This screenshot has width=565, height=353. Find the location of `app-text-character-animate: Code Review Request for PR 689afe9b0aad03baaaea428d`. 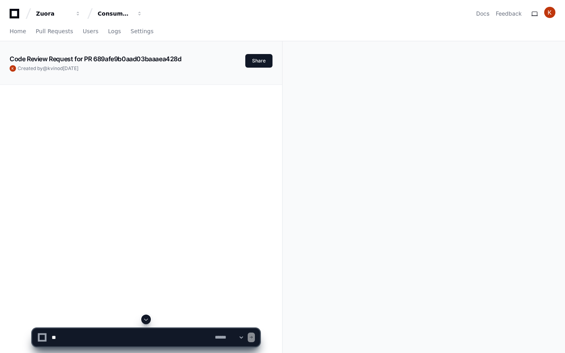

app-text-character-animate: Code Review Request for PR 689afe9b0aad03baaaea428d is located at coordinates (96, 59).